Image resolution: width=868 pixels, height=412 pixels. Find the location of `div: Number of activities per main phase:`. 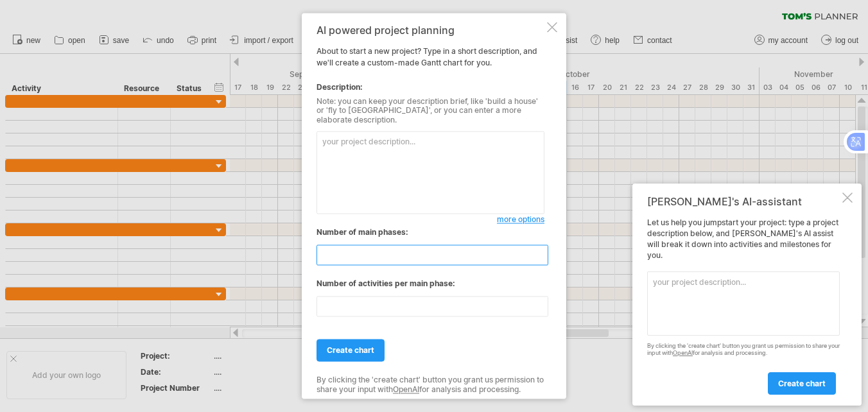

div: Number of activities per main phase: is located at coordinates (430, 284).